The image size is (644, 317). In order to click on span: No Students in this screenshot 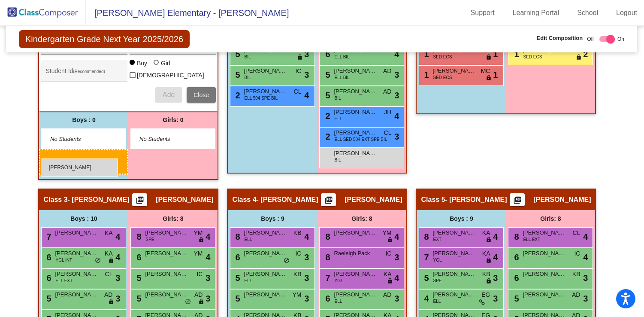, I will do `click(166, 139)`.